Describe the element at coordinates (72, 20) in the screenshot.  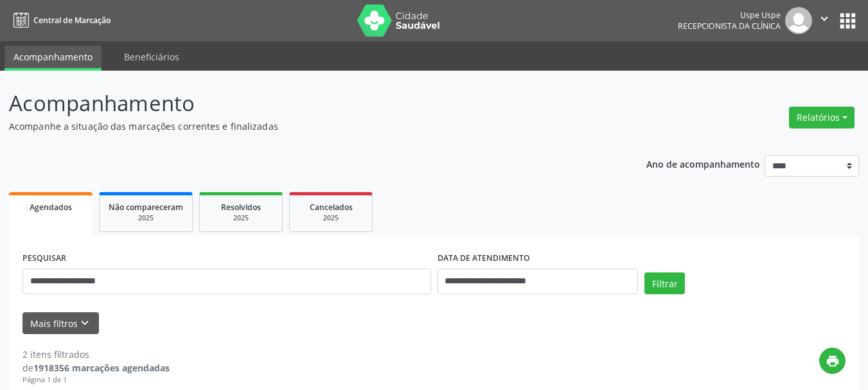
I see `span: Central de Marcação` at that location.